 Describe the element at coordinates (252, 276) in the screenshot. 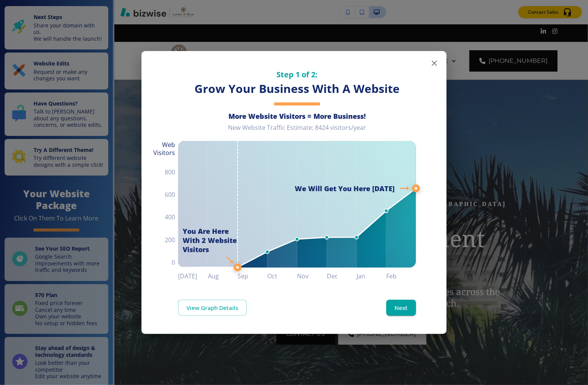

I see `h6: Sep` at that location.